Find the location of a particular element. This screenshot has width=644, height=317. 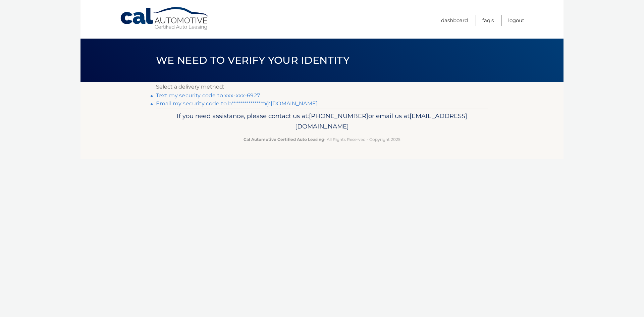

span: We need to verify your identity is located at coordinates (252, 60).